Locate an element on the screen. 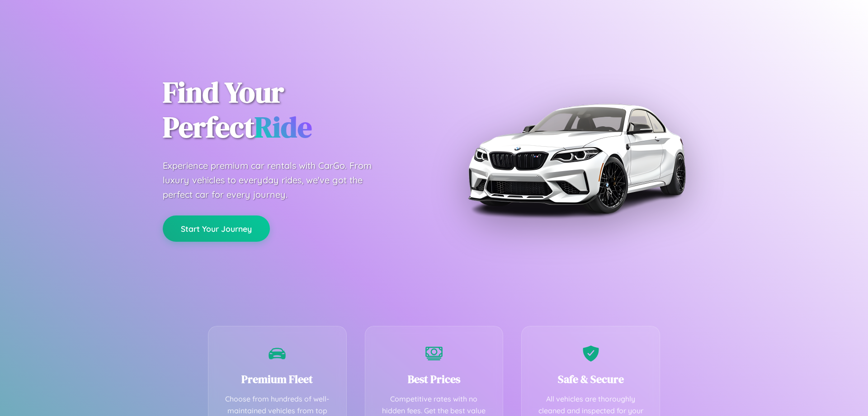  p: Experience premium car rentals with CarGo. From luxury vehicles to everyday rides, we've got the ... is located at coordinates (276, 180).